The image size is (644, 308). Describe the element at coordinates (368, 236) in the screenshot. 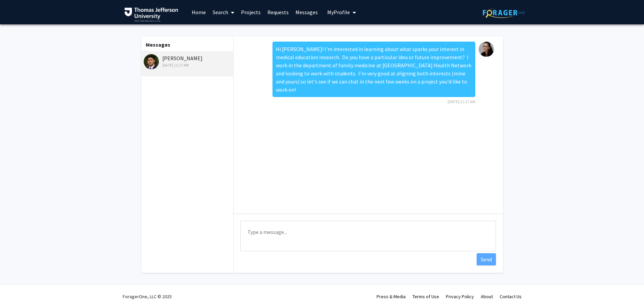

I see `textarea: Message` at that location.